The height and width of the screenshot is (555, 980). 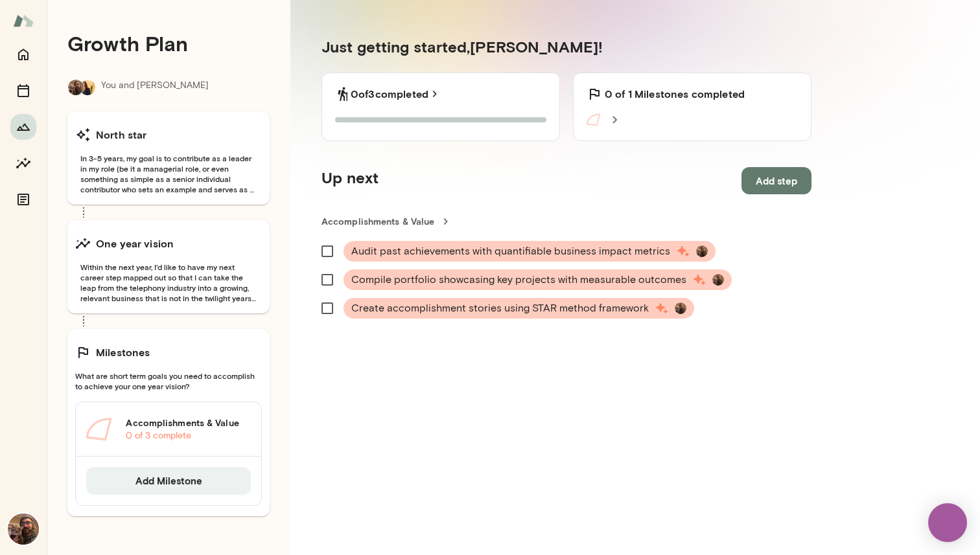 What do you see at coordinates (169, 429) in the screenshot?
I see `a: Accomplishments & Value0 of 3 complete` at bounding box center [169, 429].